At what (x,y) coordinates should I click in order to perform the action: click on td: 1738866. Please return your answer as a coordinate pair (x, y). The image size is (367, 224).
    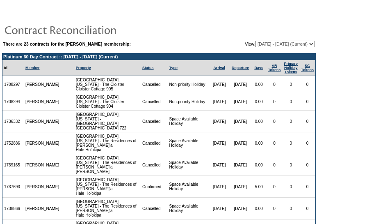
    Looking at the image, I should click on (13, 208).